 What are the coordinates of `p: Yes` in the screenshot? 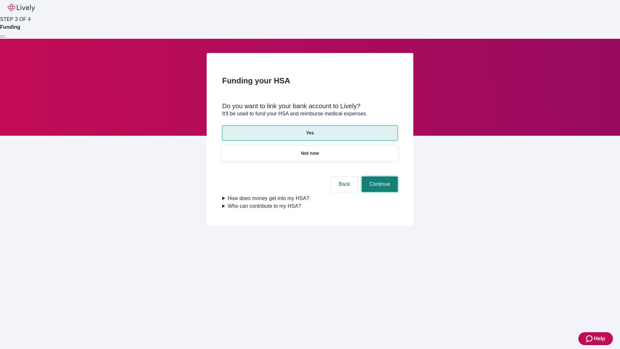 It's located at (310, 133).